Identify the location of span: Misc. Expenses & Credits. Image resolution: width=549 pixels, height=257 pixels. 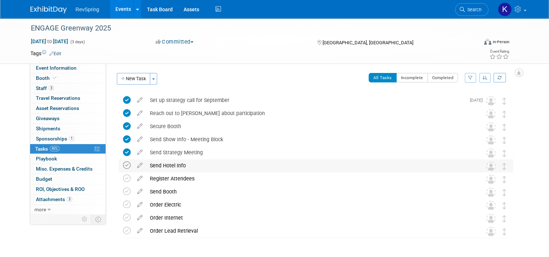
(64, 169).